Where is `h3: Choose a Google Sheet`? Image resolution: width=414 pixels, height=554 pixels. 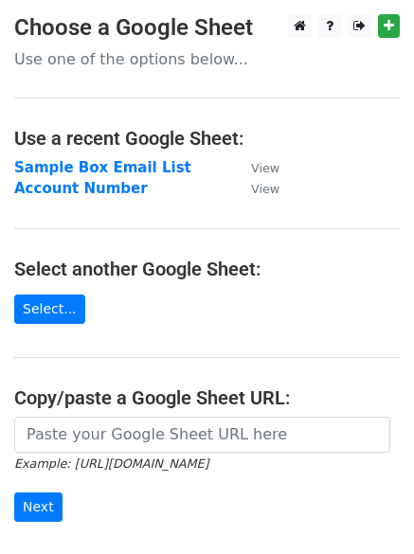
h3: Choose a Google Sheet is located at coordinates (206, 27).